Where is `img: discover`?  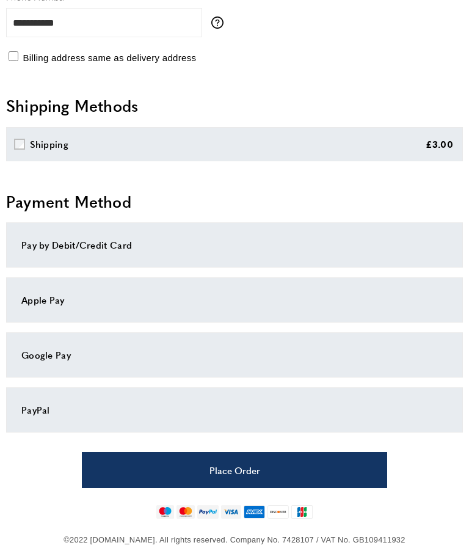 img: discover is located at coordinates (278, 512).